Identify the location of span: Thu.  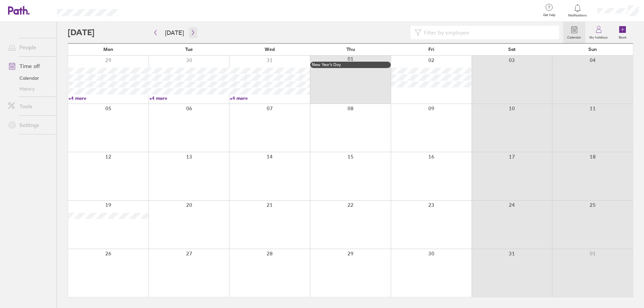
(350, 49).